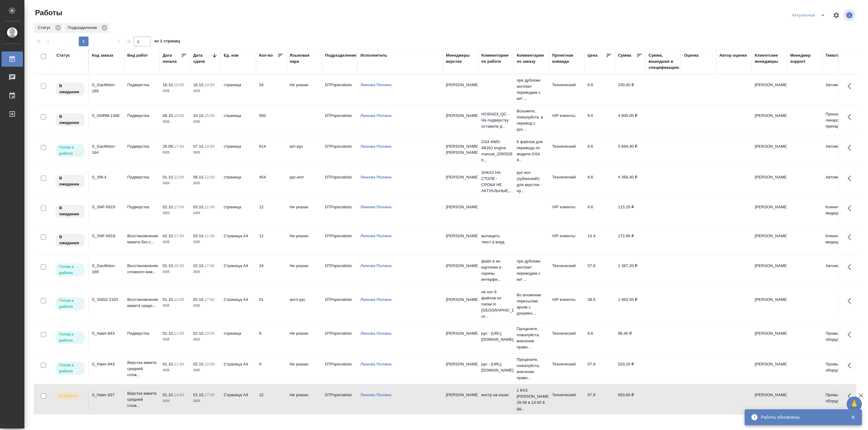 This screenshot has width=868, height=430. Describe the element at coordinates (630, 338) in the screenshot. I see `td: 86,40 ₽` at that location.